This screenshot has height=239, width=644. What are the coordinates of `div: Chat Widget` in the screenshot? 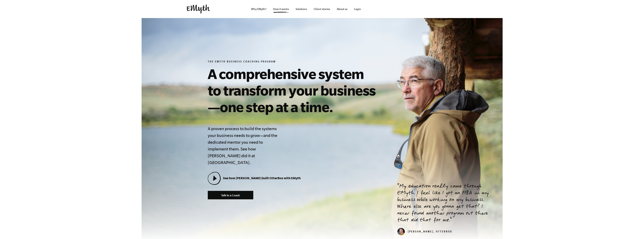 It's located at (635, 230).